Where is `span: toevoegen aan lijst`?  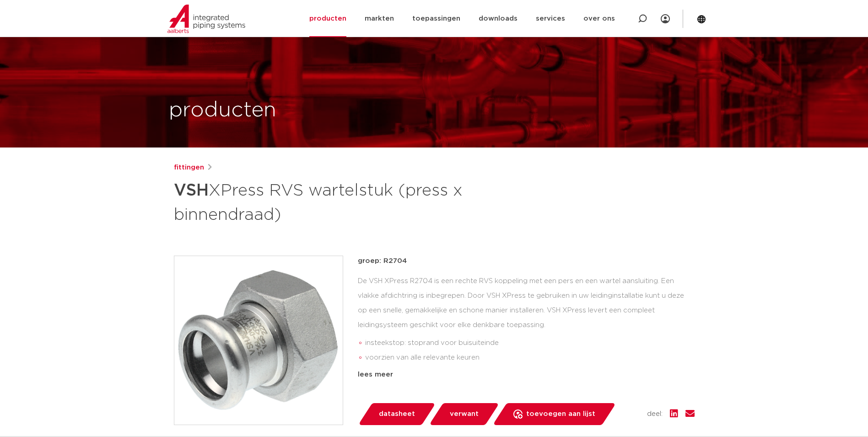 span: toevoegen aan lijst is located at coordinates (560, 413).